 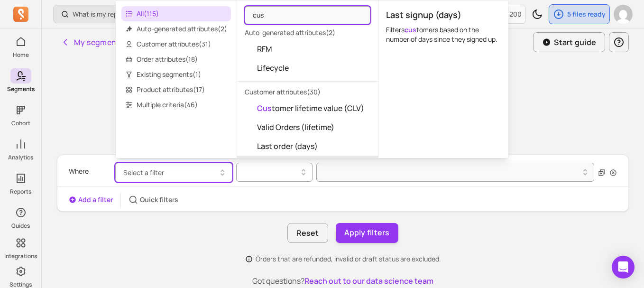 I want to click on p: Customer attributes ( 30 ), so click(x=307, y=92).